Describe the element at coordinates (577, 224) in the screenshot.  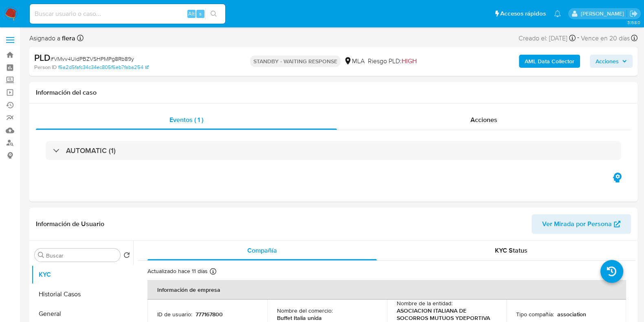
I see `span: Ver Mirada por Persona` at that location.